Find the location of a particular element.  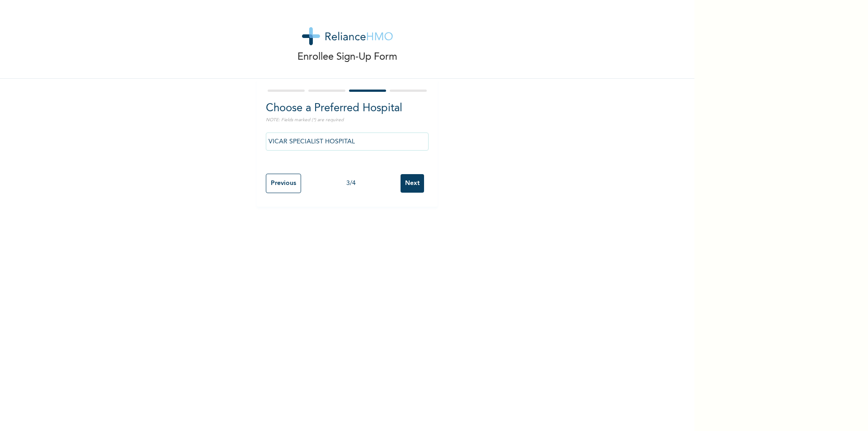

input: Next is located at coordinates (412, 183).